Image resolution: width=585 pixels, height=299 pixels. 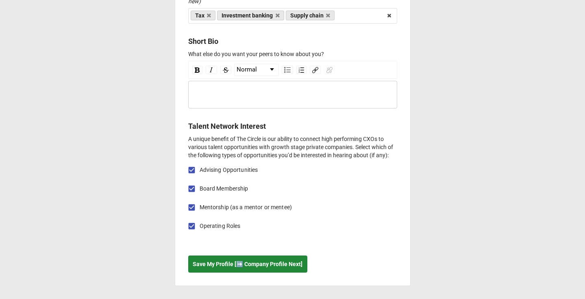 I want to click on div: Strikethrough, so click(x=225, y=70).